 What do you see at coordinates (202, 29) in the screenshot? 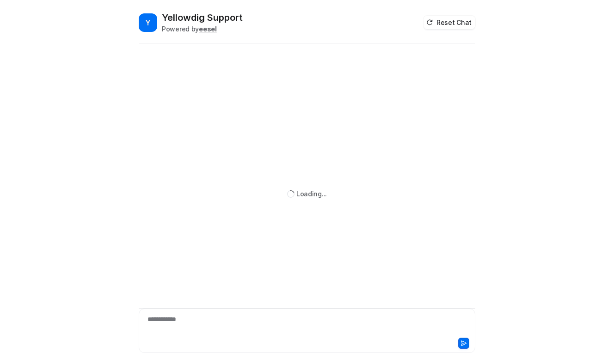
I see `div: Powered by` at bounding box center [202, 29].